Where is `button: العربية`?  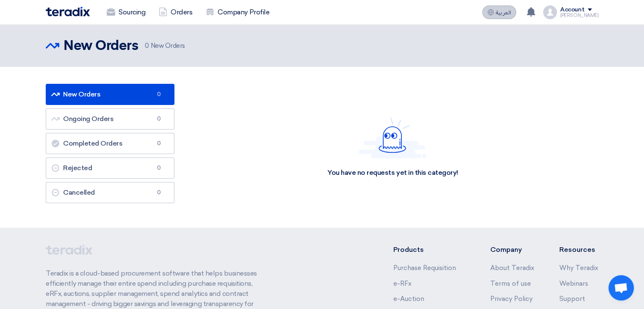 button: العربية is located at coordinates (500, 12).